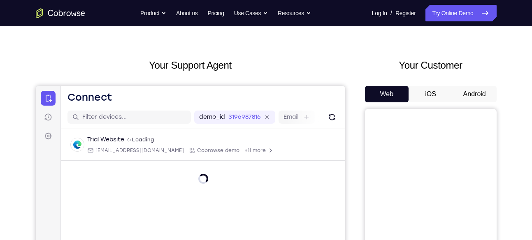  Describe the element at coordinates (104, 65) in the screenshot. I see `span: web@example.com` at that location.